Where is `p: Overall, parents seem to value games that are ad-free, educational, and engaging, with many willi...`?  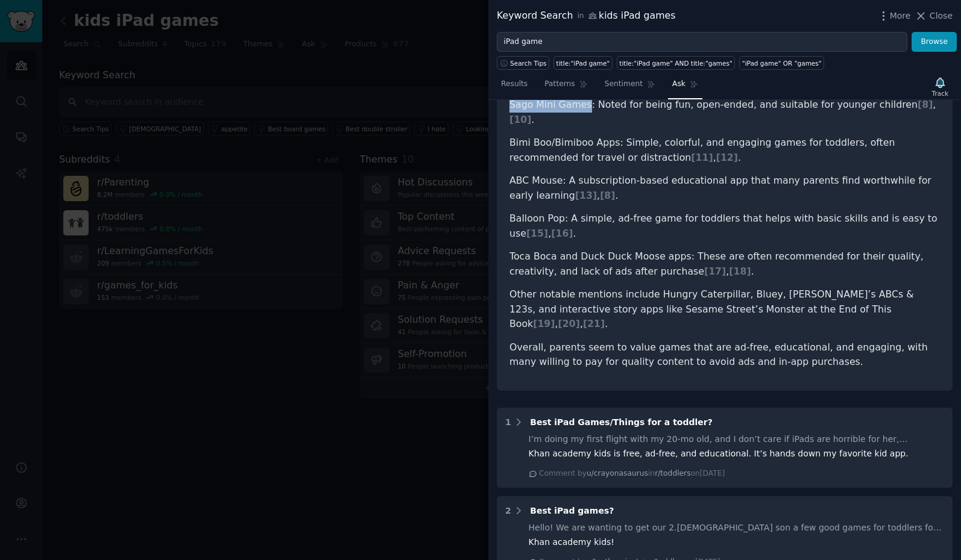
p: Overall, parents seem to value games that are ad-free, educational, and engaging, with many willi... is located at coordinates (724, 355).